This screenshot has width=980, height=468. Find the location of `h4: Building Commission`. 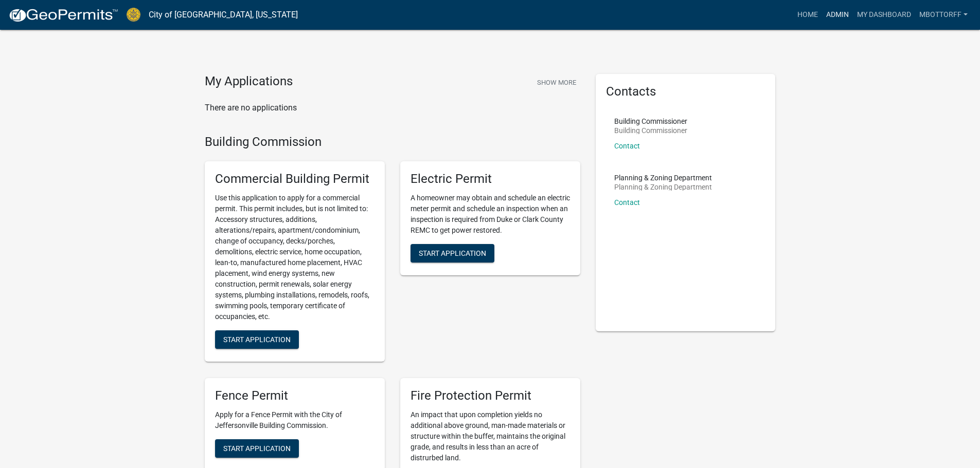

h4: Building Commission is located at coordinates (392, 142).